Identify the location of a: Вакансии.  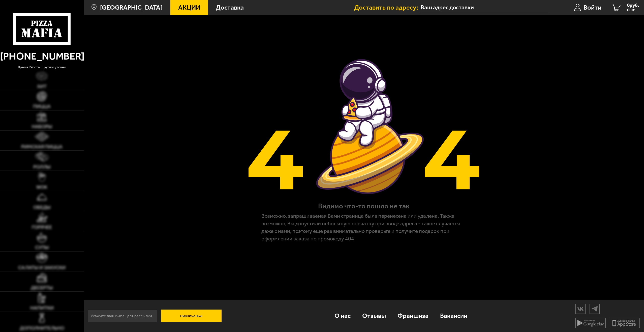
(454, 316).